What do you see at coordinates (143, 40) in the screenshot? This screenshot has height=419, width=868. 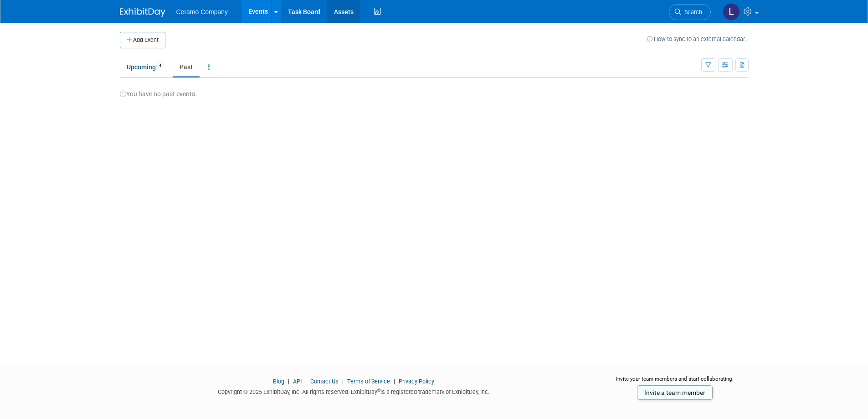 I see `button: Add Event` at bounding box center [143, 40].